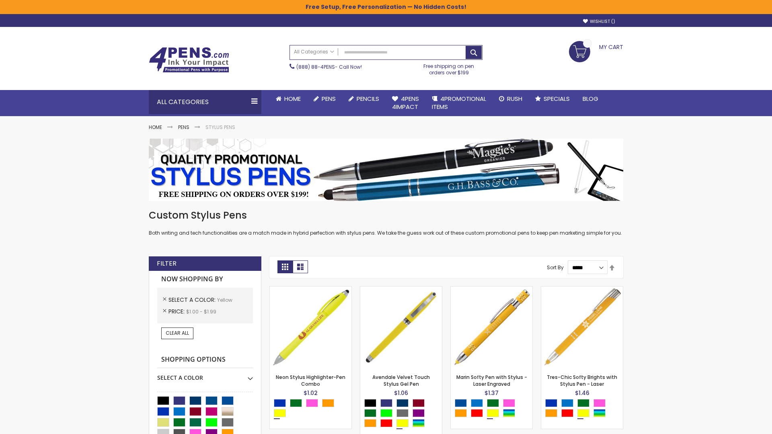  What do you see at coordinates (177, 333) in the screenshot?
I see `a: Clear All` at bounding box center [177, 333].